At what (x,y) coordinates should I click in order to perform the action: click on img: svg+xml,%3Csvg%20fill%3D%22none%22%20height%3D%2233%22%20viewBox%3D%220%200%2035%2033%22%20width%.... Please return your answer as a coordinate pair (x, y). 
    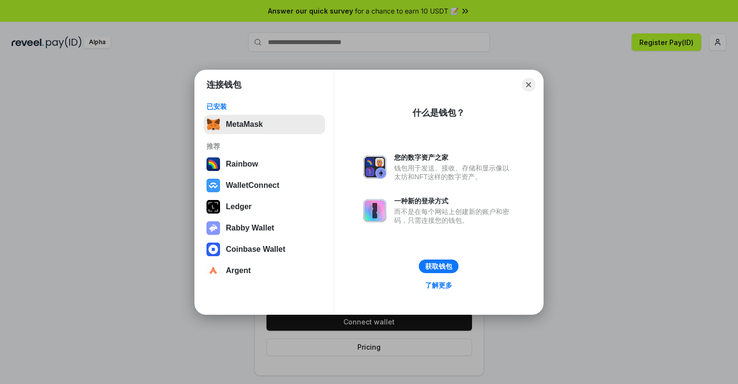
    Looking at the image, I should click on (213, 124).